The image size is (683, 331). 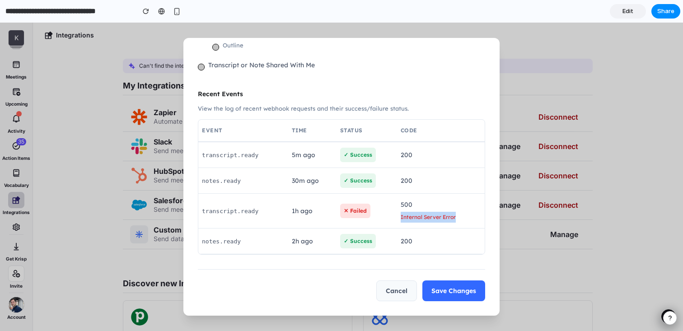 What do you see at coordinates (628, 11) in the screenshot?
I see `a: Edit` at bounding box center [628, 11].